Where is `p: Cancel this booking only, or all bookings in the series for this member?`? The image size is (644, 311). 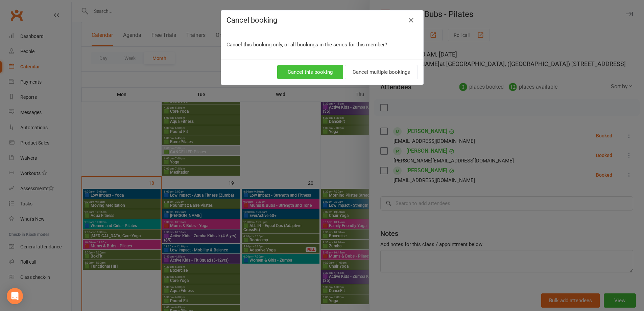 p: Cancel this booking only, or all bookings in the series for this member? is located at coordinates (322, 45).